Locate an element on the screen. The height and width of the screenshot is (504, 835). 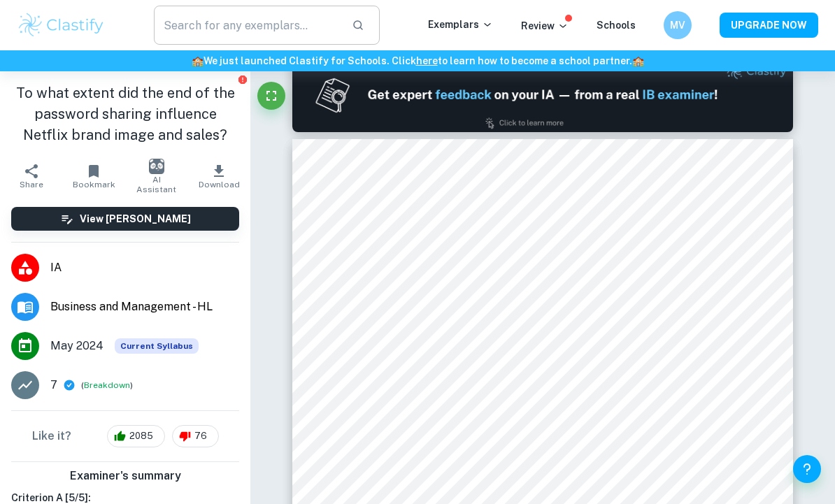
button: Breakdown is located at coordinates (107, 386).